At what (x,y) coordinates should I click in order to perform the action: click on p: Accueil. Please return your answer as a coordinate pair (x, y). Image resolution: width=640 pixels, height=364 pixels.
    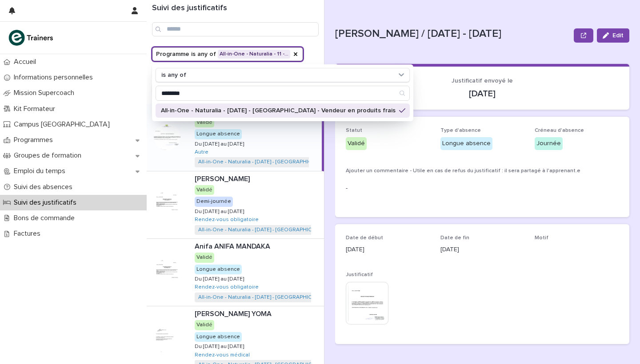
    Looking at the image, I should click on (27, 61).